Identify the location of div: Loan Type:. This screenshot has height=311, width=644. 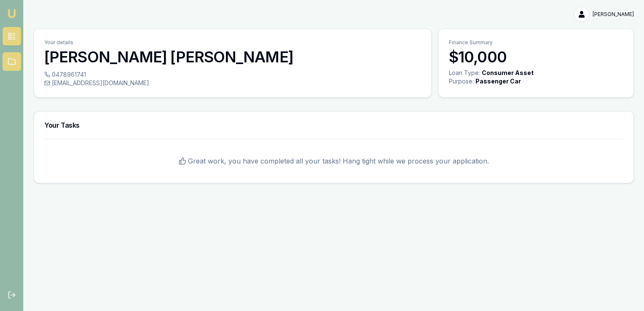
(464, 73).